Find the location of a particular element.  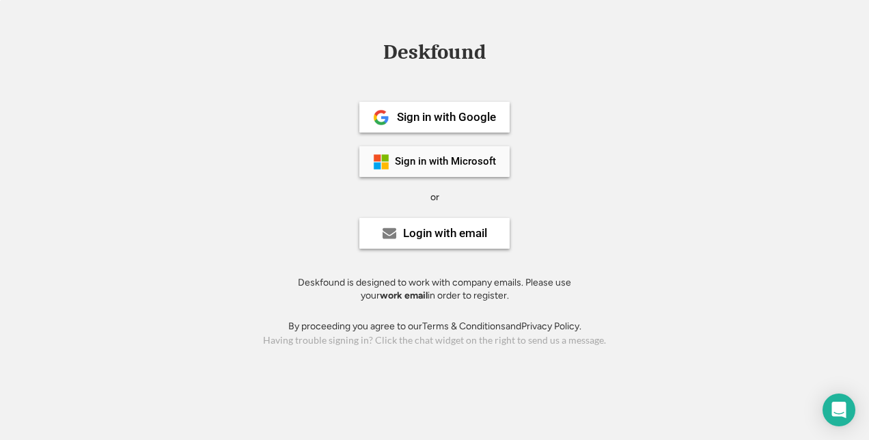

div: Sign in with Google is located at coordinates (446, 117).